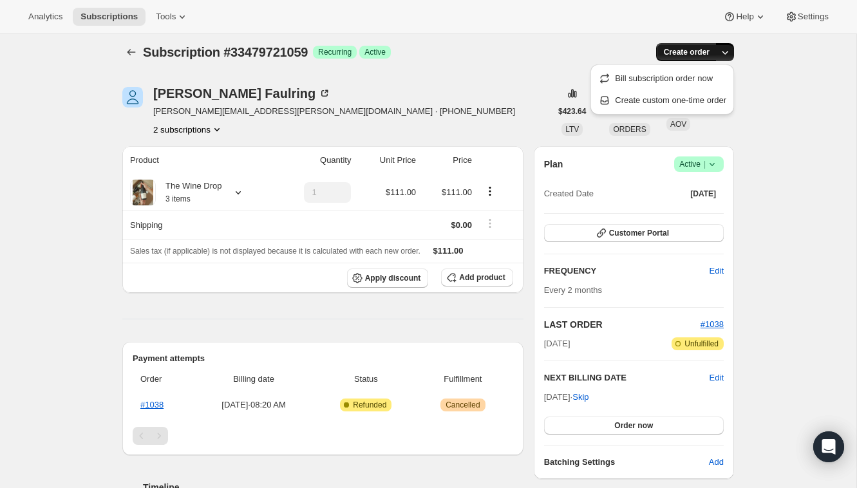 Image resolution: width=857 pixels, height=488 pixels. What do you see at coordinates (712, 324) in the screenshot?
I see `span: #1038` at bounding box center [712, 324].